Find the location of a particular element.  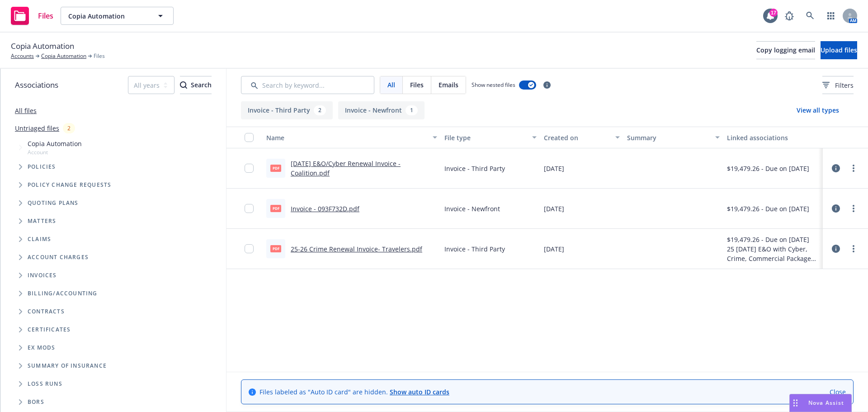

span: BORs is located at coordinates (36, 402).